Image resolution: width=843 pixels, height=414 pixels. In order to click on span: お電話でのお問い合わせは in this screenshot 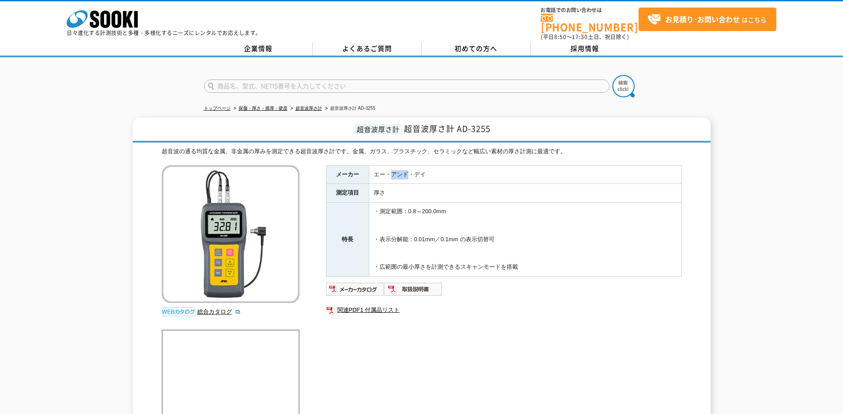, I will do `click(590, 10)`.